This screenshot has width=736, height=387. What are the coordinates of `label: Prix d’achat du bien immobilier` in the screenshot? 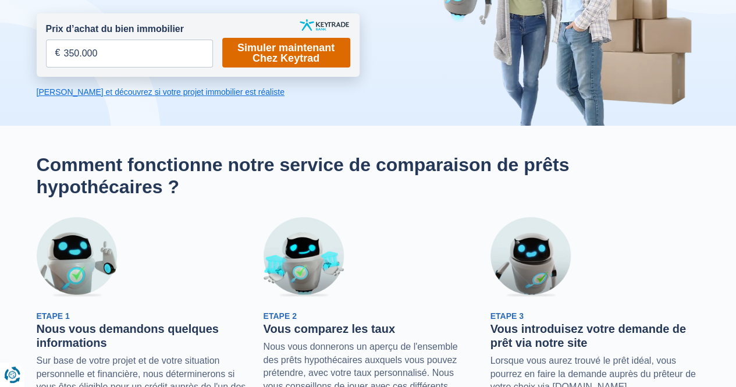 It's located at (115, 29).